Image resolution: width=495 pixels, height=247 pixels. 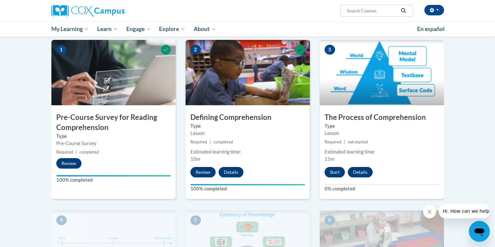 What do you see at coordinates (61, 220) in the screenshot?
I see `span: 4` at bounding box center [61, 220].